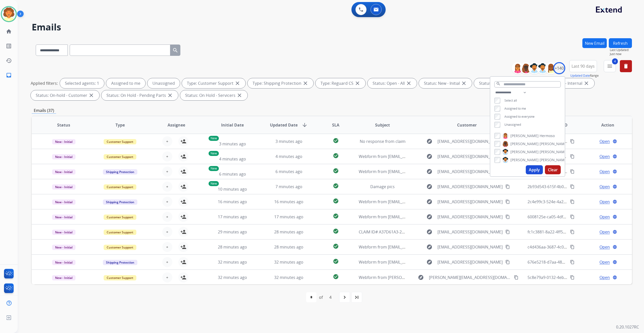 This screenshot has width=644, height=333. What do you see at coordinates (233, 217) in the screenshot?
I see `span: 17 minutes ago` at bounding box center [233, 217].